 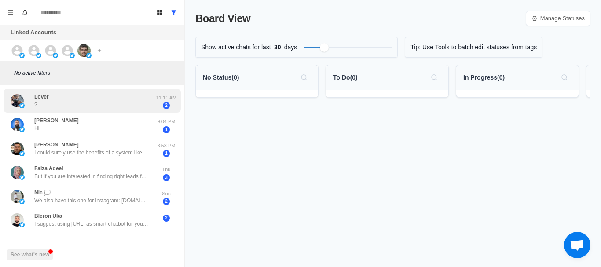 I want to click on button: Add account, so click(x=99, y=51).